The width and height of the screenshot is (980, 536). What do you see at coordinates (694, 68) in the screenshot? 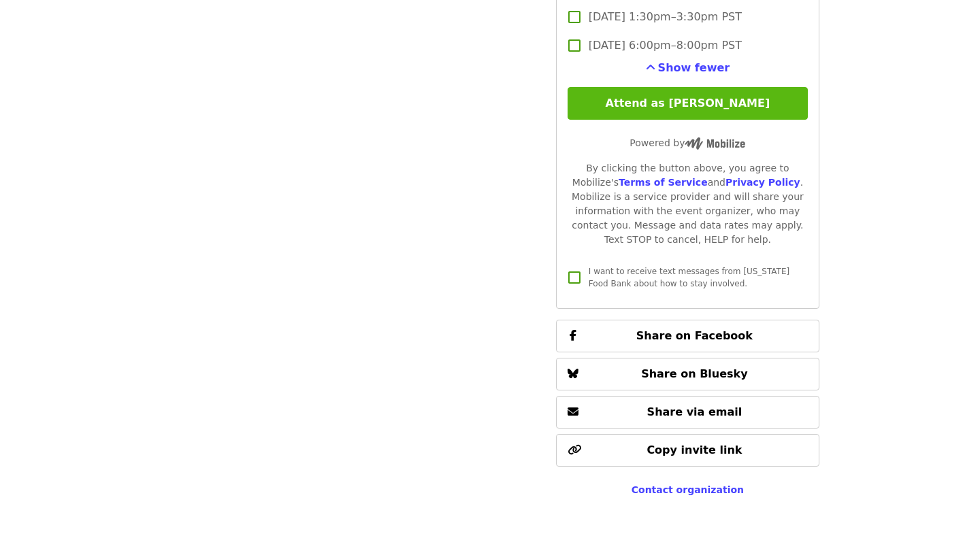
I see `span: Show fewer` at bounding box center [694, 68].